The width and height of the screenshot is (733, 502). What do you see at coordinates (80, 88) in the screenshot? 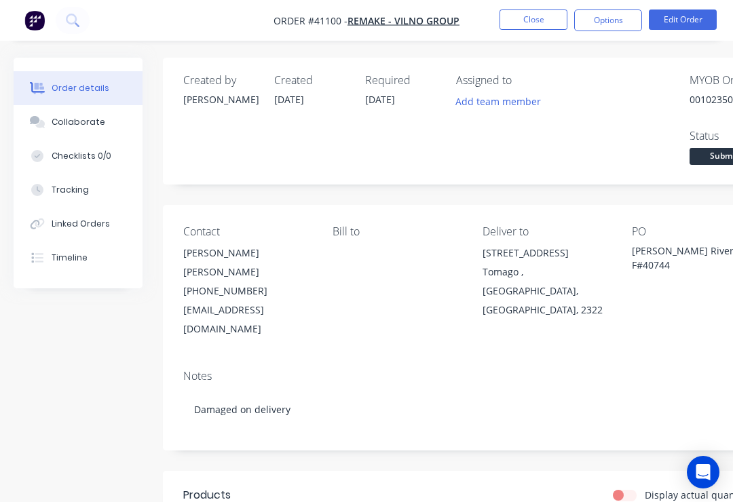
I see `div: Order details` at bounding box center [80, 88].